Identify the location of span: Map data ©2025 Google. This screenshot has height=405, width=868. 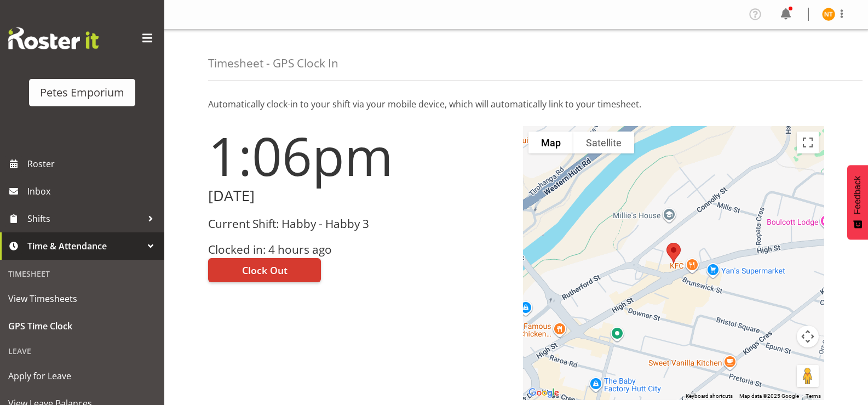
(768, 395).